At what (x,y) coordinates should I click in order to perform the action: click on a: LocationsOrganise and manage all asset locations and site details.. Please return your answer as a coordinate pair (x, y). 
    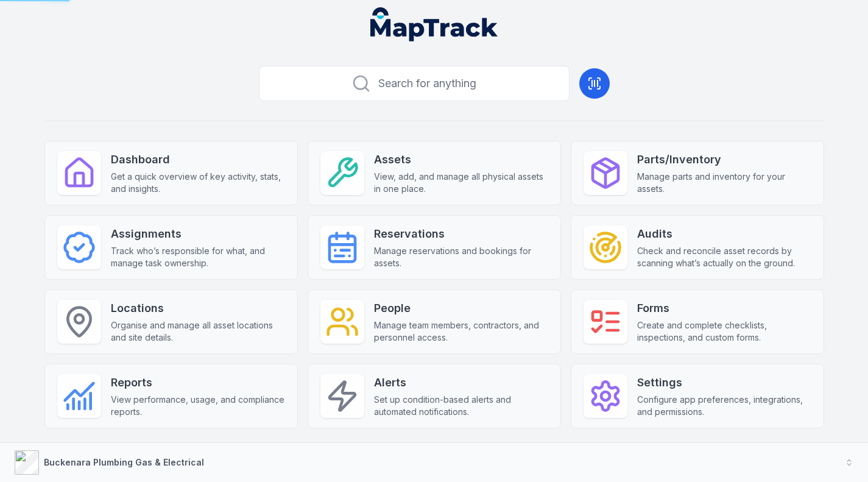
    Looking at the image, I should click on (171, 322).